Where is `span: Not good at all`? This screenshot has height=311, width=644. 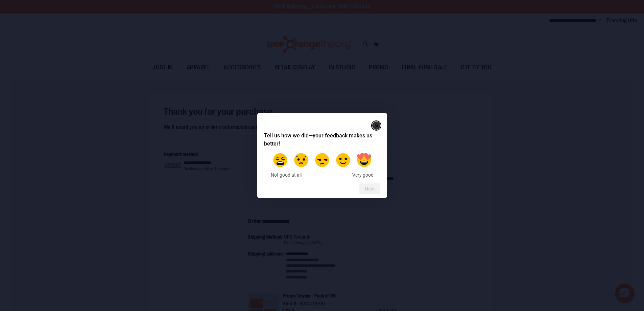
span: Not good at all is located at coordinates (286, 175).